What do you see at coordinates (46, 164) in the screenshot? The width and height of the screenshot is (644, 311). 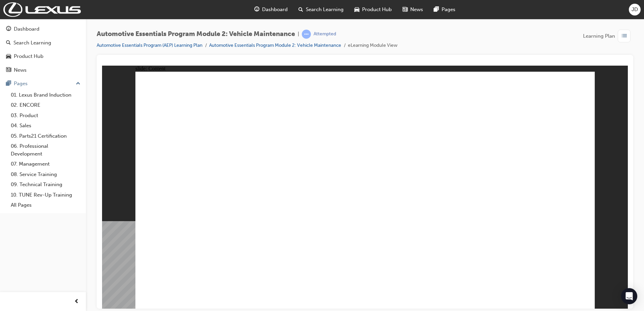 I see `a: 07. Management` at bounding box center [46, 164].